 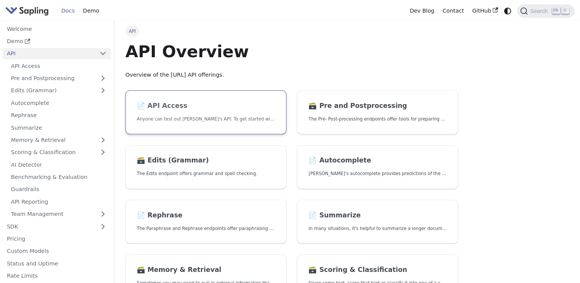 I want to click on h2: Autocomplete, so click(x=377, y=160).